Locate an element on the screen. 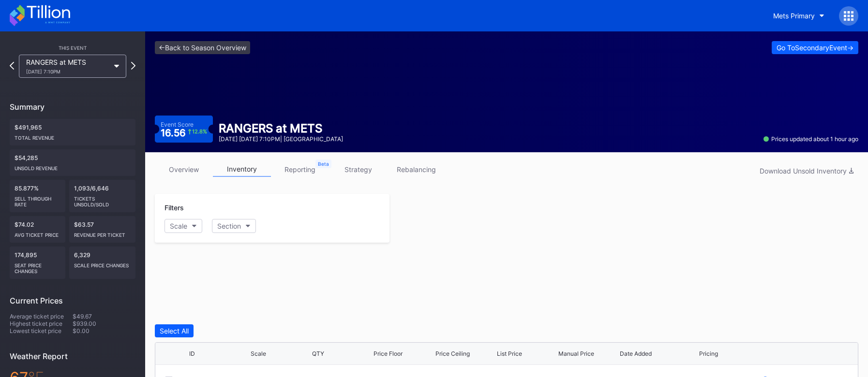 The height and width of the screenshot is (377, 868). div: Filters is located at coordinates (272, 208).